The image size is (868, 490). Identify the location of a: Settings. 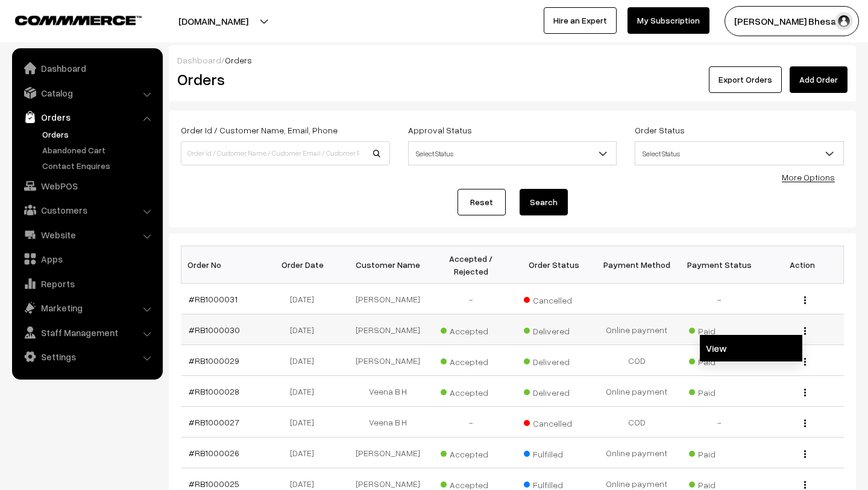
(87, 357).